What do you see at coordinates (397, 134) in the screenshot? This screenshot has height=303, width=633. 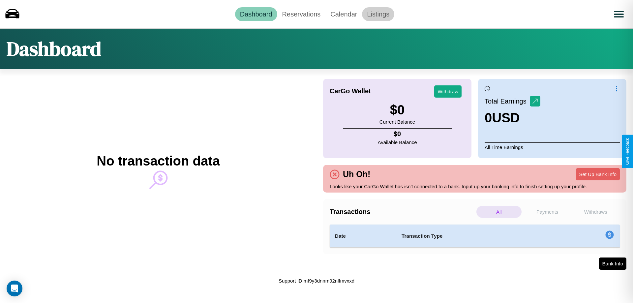 I see `h4: $ 0` at bounding box center [397, 134].